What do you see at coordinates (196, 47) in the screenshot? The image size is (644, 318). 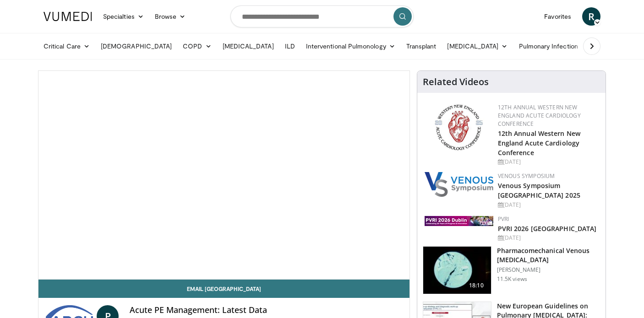 I see `a: COPD` at bounding box center [196, 47].